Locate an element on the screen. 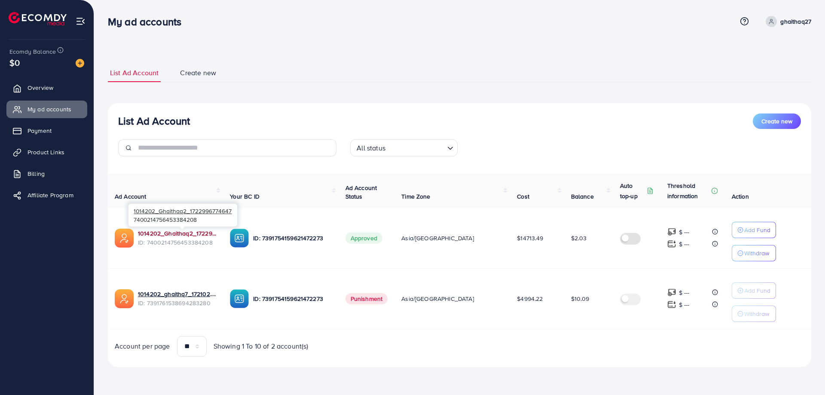 The image size is (825, 395). span: $2.03 is located at coordinates (579, 238).